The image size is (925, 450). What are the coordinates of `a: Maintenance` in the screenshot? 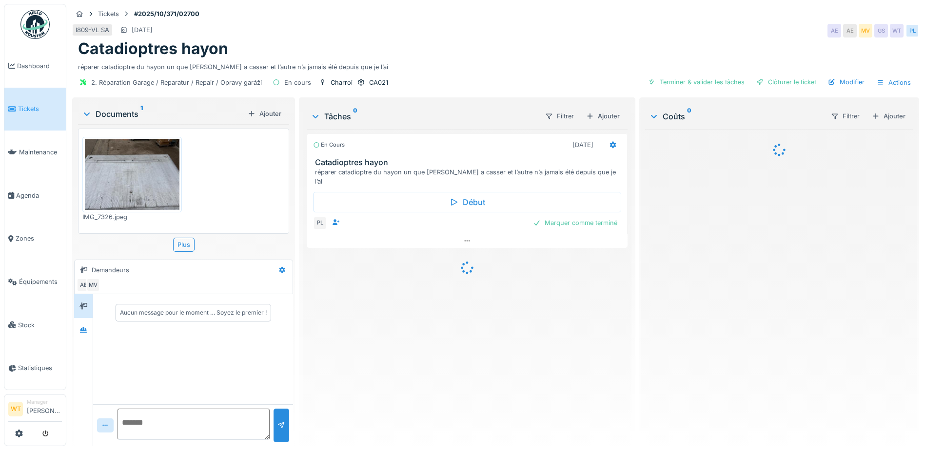 It's located at (35, 152).